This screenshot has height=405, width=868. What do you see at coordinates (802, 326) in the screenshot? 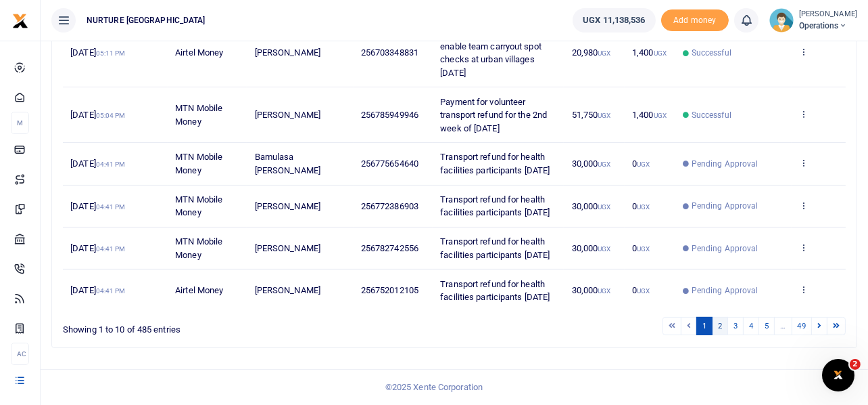
I see `a: 49` at bounding box center [802, 326].